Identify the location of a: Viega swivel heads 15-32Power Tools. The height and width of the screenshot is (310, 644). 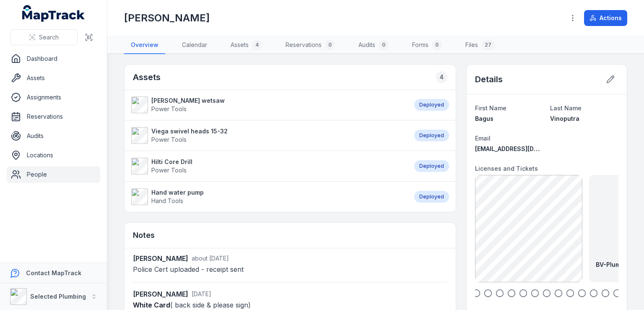
(268, 136).